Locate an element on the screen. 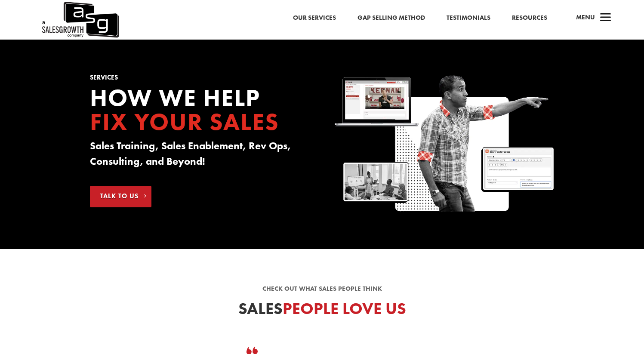 The height and width of the screenshot is (354, 644). span: People Love Us is located at coordinates (344, 308).